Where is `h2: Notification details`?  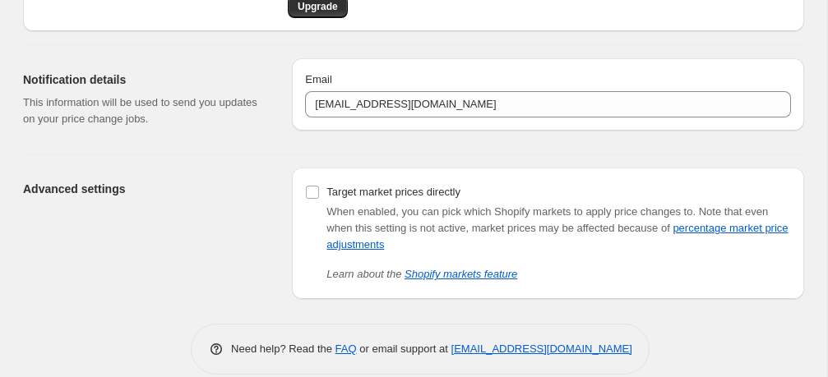 h2: Notification details is located at coordinates (144, 80).